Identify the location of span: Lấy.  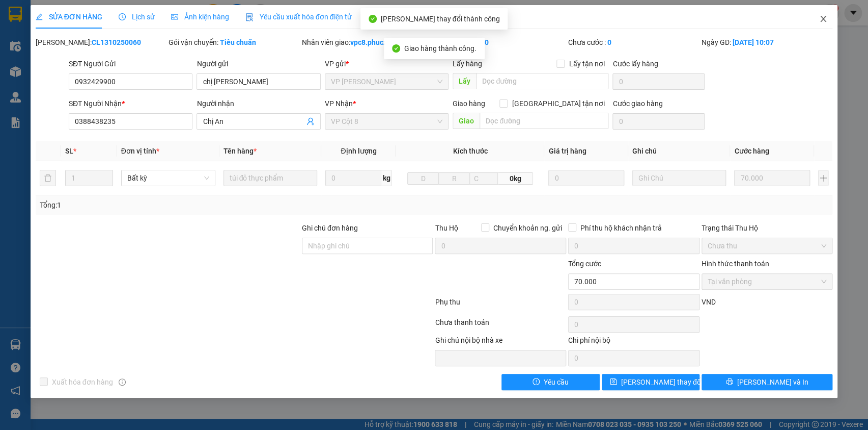
(465, 81).